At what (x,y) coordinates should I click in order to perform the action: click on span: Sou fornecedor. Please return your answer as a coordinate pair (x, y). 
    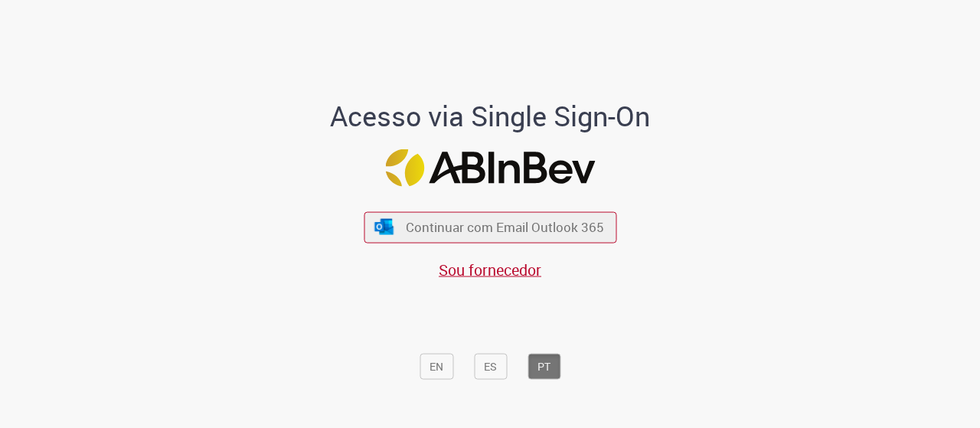
    Looking at the image, I should click on (490, 269).